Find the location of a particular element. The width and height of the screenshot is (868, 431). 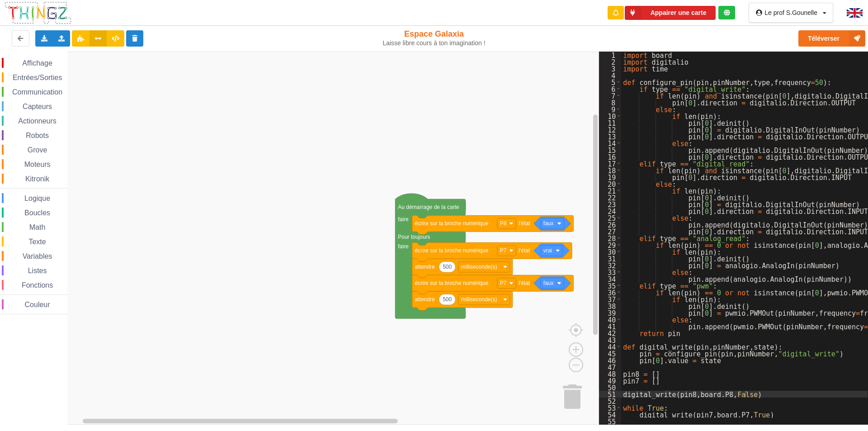

div: 11 is located at coordinates (610, 122).